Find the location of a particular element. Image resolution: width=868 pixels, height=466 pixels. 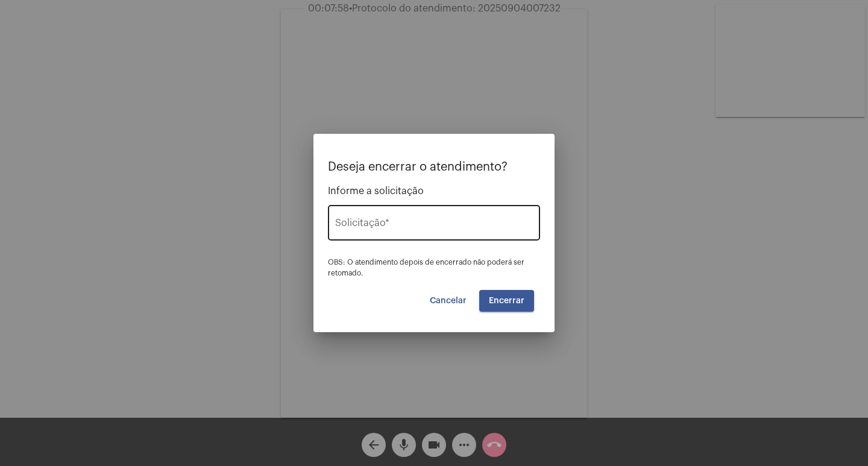

p: Deseja encerrar o atendimento? is located at coordinates (434, 167).